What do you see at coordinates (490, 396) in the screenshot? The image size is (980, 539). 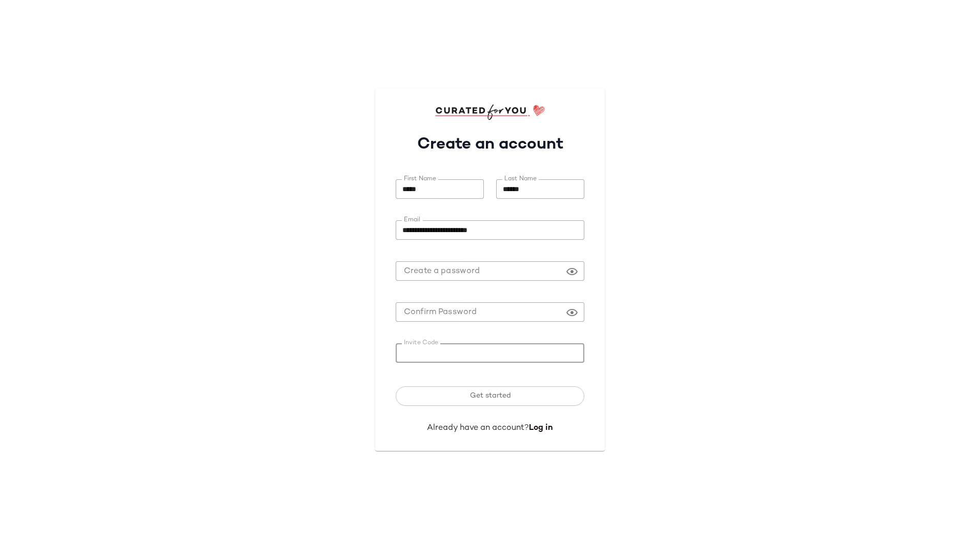 I see `span: Get started` at bounding box center [490, 396].